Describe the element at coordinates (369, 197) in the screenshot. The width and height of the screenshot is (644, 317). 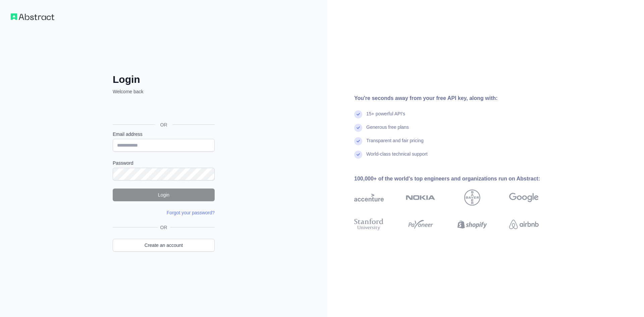
I see `img: accenture` at that location.